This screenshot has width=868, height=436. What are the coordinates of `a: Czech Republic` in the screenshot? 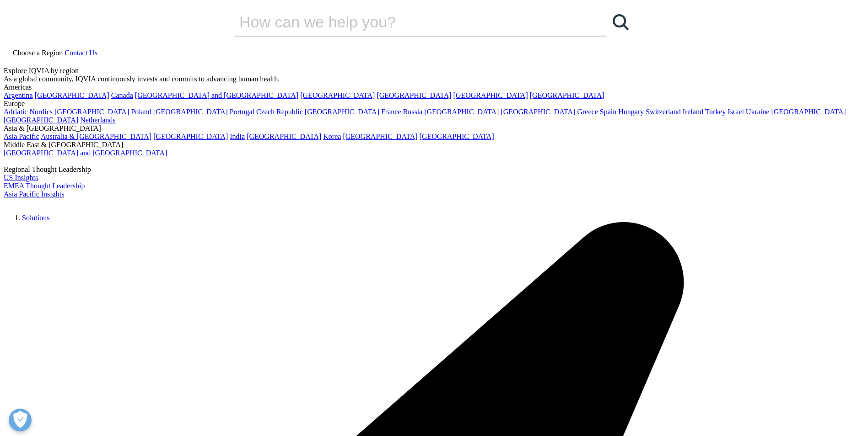 It's located at (280, 112).